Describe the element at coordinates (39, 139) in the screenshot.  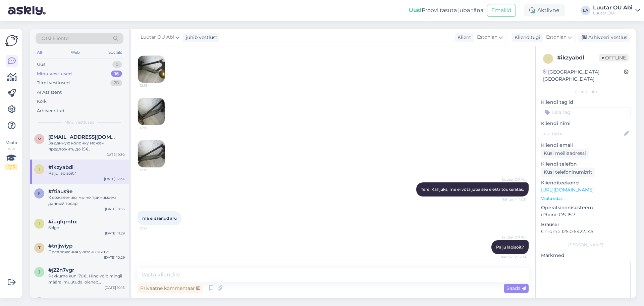
I see `span: m` at that location.